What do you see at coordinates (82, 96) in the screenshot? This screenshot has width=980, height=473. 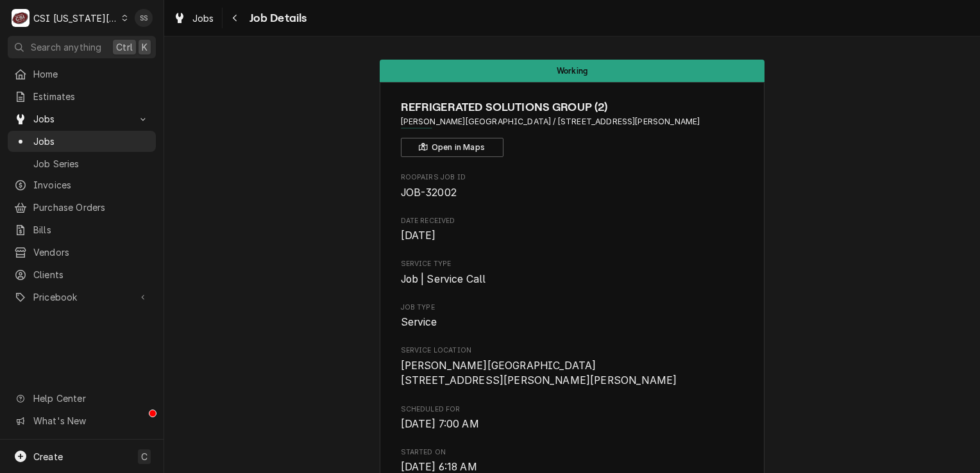 I see `a: Estimates` at bounding box center [82, 96].